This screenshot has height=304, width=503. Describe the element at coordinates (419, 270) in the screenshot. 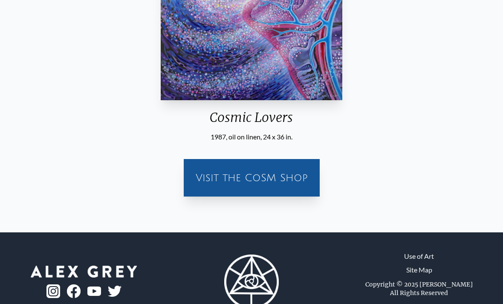

I see `a: Site Map` at that location.